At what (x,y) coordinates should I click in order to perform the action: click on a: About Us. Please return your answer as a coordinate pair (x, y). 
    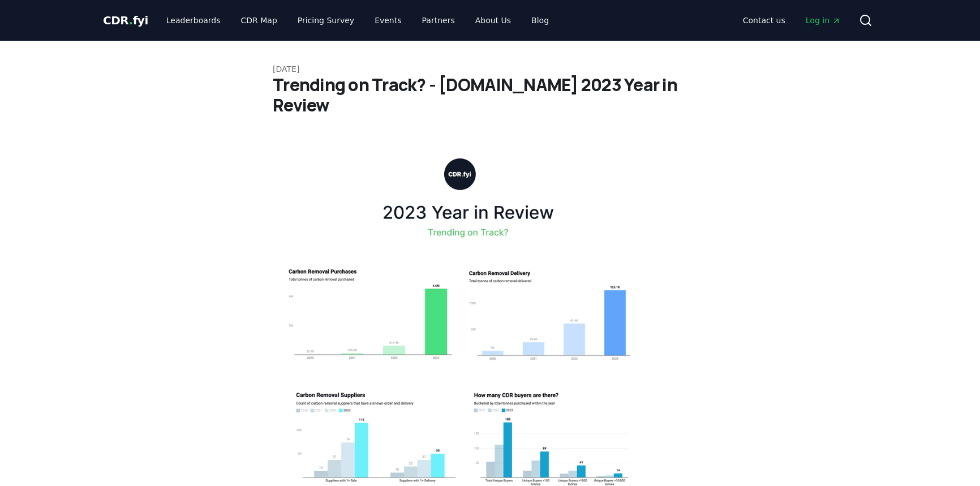
    Looking at the image, I should click on (493, 20).